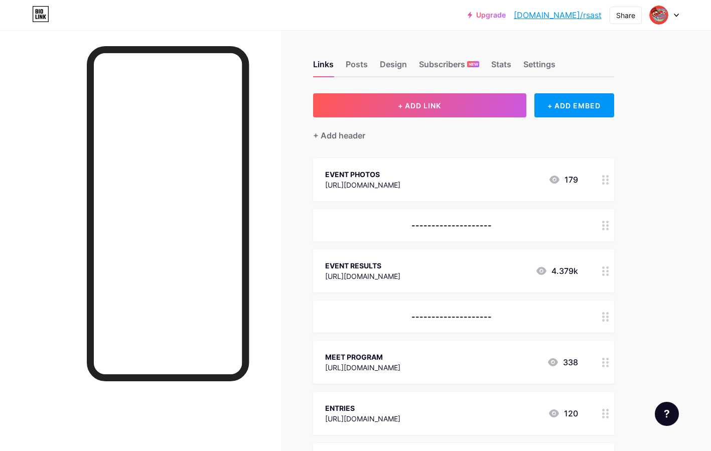  What do you see at coordinates (574, 105) in the screenshot?
I see `div: + ADD EMBED` at bounding box center [574, 105].